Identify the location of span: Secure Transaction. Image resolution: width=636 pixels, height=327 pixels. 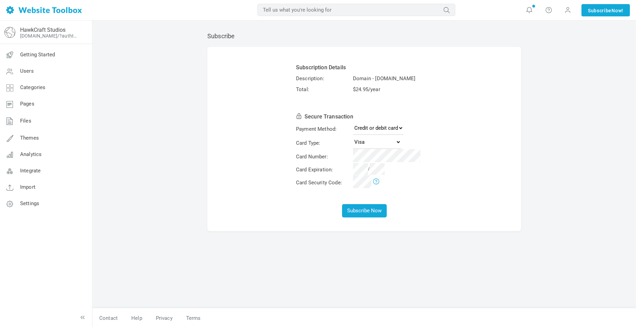
(329, 116).